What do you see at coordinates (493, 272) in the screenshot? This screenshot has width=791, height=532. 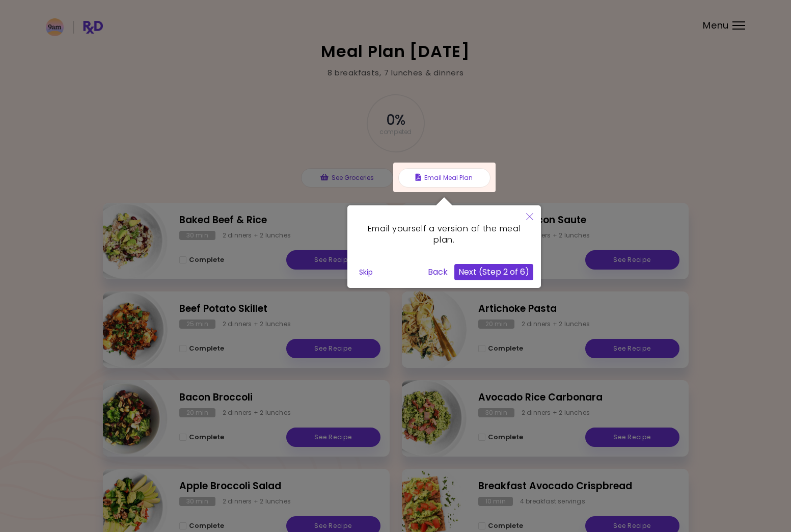 I see `button: Next (Step 2 of 6)` at bounding box center [493, 272].